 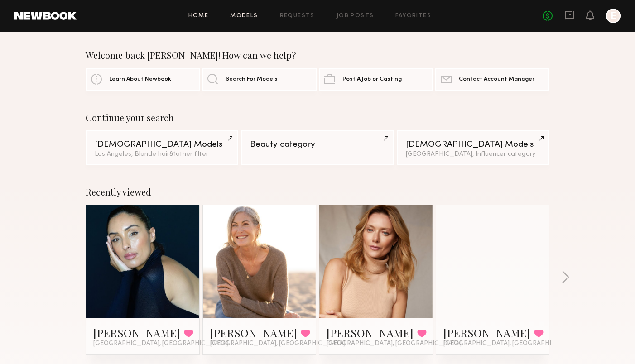 What do you see at coordinates (376, 79) in the screenshot?
I see `a: Post A Job or Casting` at bounding box center [376, 79].